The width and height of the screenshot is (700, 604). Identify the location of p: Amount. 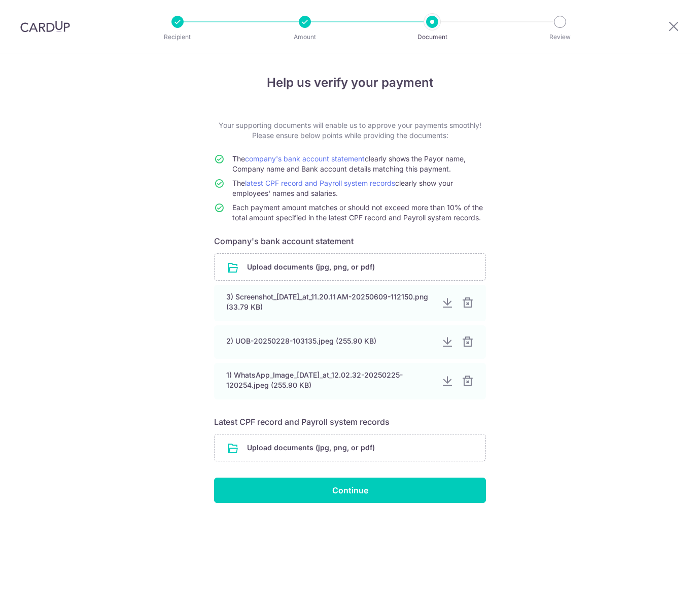
(305, 37).